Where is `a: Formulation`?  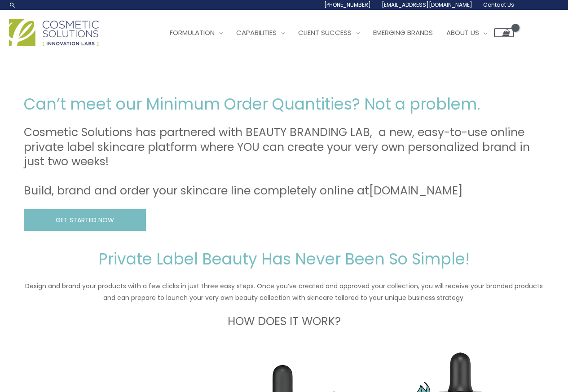 a: Formulation is located at coordinates (196, 33).